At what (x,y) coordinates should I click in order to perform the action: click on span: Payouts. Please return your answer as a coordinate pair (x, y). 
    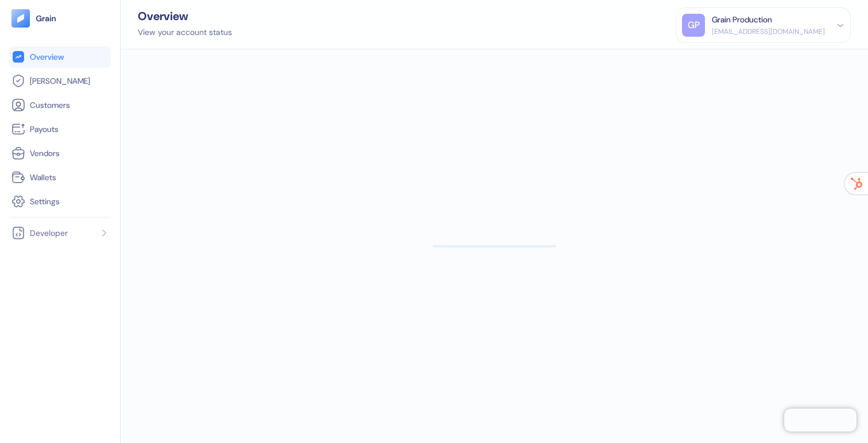
    Looking at the image, I should click on (44, 129).